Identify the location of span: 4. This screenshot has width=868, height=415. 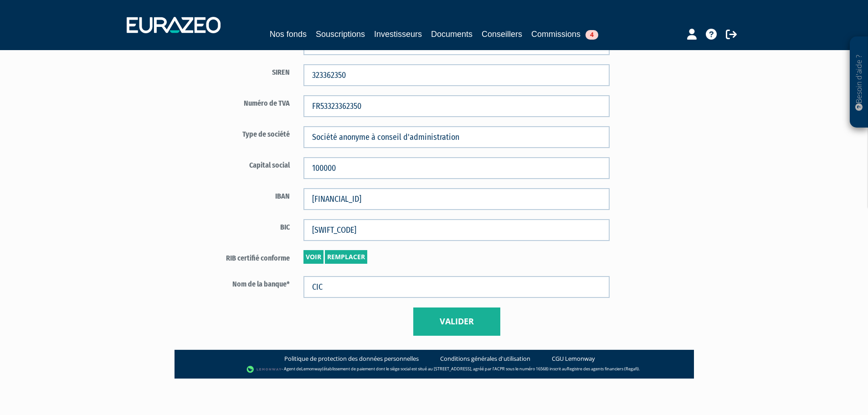
(592, 35).